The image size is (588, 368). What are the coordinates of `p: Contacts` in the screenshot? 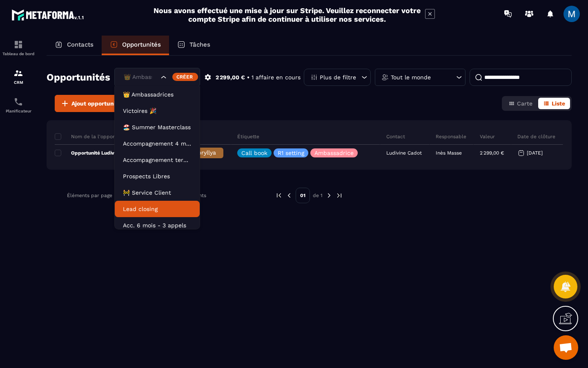 It's located at (80, 44).